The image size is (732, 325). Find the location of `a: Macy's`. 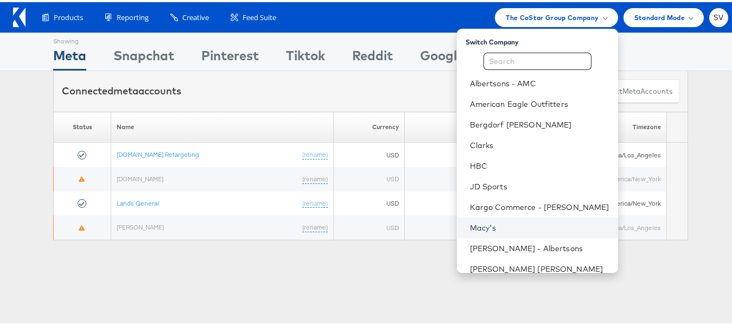

a: Macy's is located at coordinates (540, 226).